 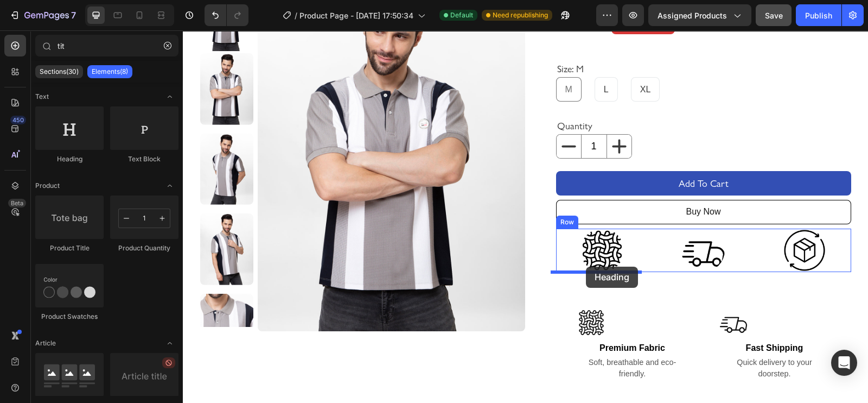 I want to click on div: Beta, so click(x=17, y=203).